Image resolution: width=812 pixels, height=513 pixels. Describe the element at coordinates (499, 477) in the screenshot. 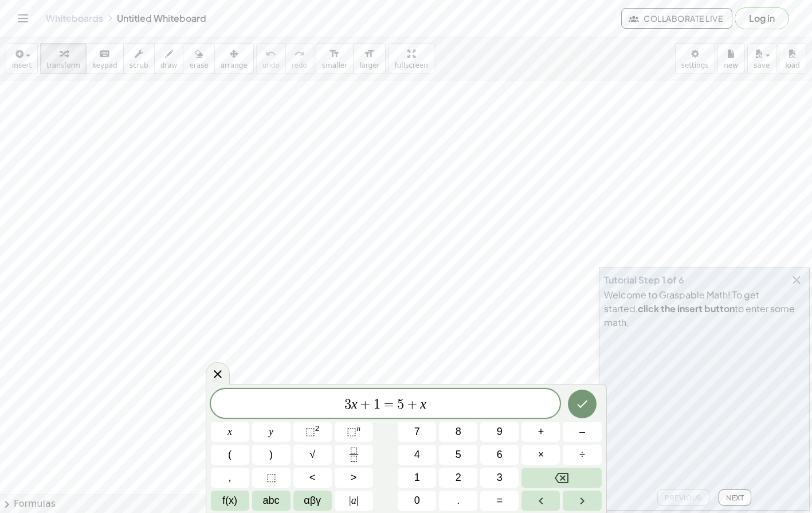

I see `button: 3` at that location.